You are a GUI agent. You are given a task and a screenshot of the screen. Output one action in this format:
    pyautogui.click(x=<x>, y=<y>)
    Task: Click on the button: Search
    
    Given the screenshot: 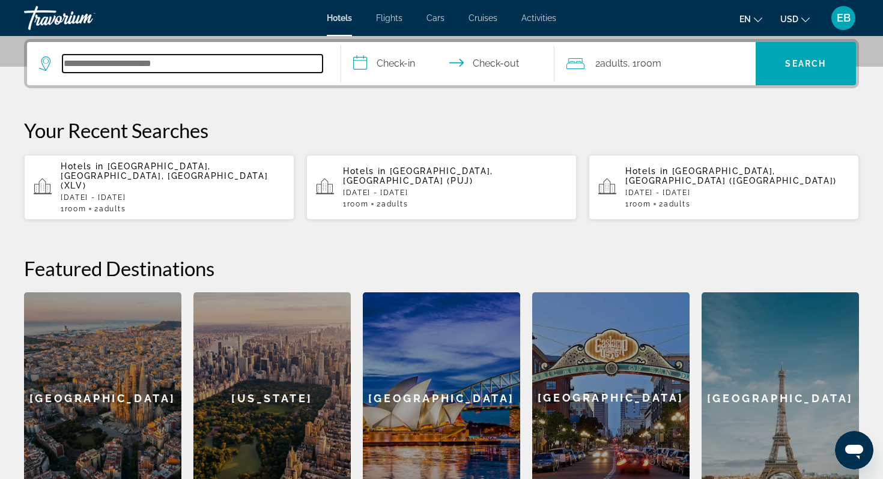 What is the action you would take?
    pyautogui.click(x=806, y=64)
    